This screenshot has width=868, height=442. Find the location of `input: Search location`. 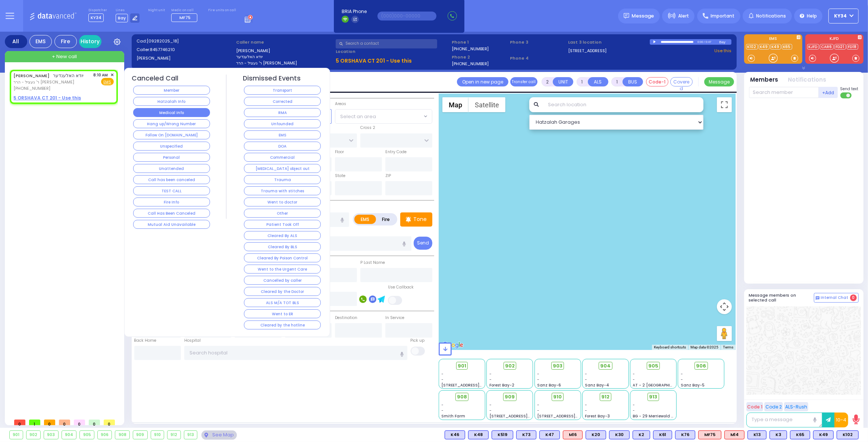

input: Search location is located at coordinates (623, 104).